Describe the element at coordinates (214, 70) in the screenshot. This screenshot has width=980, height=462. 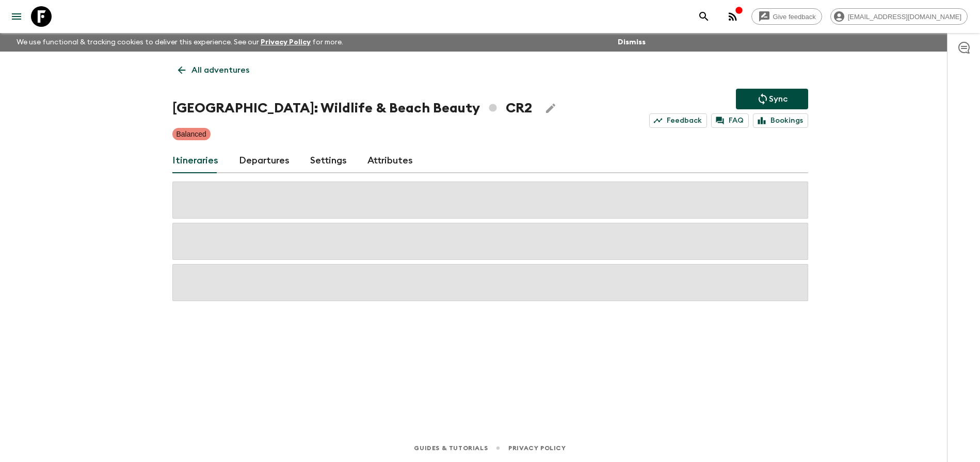
I see `a: All adventures` at that location.